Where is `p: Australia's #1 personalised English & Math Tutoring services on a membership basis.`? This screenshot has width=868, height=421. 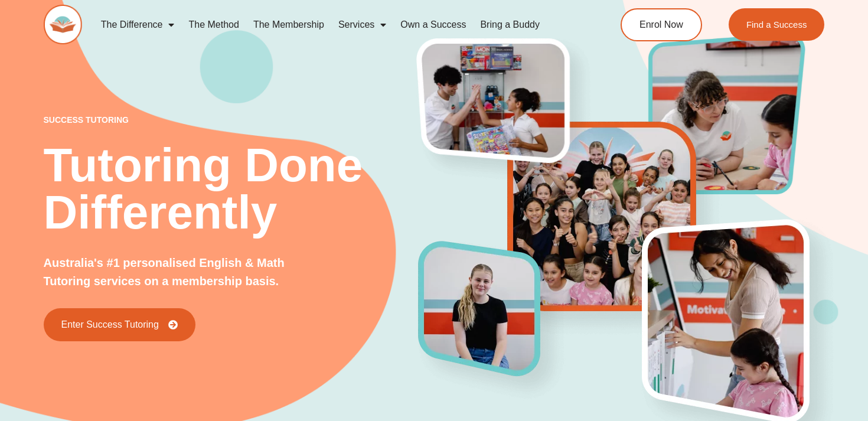 p: Australia's #1 personalised English & Math Tutoring services on a membership basis. is located at coordinates (181, 272).